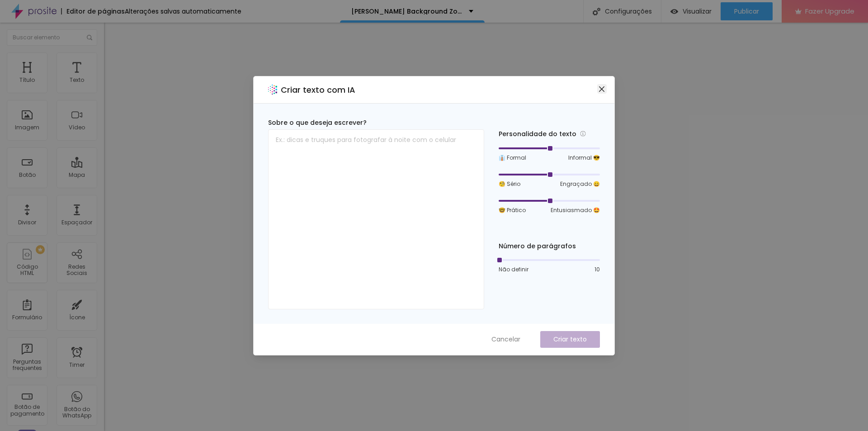  What do you see at coordinates (506, 340) in the screenshot?
I see `span: Cancelar` at bounding box center [506, 340].